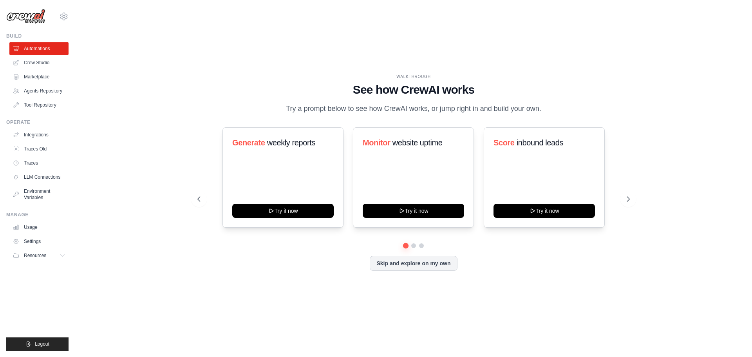 The height and width of the screenshot is (357, 752). Describe the element at coordinates (377, 143) in the screenshot. I see `span: Monitor` at that location.